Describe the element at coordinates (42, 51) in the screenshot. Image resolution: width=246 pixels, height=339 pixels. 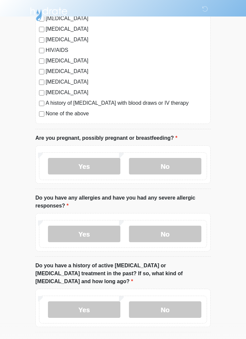
I see `input: HIV/AIDS` at that location.